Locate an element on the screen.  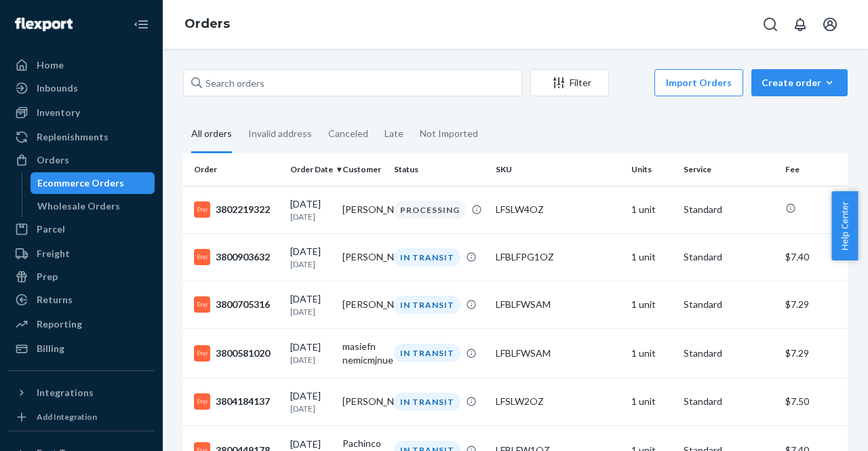
button: Open notifications is located at coordinates (801, 24).